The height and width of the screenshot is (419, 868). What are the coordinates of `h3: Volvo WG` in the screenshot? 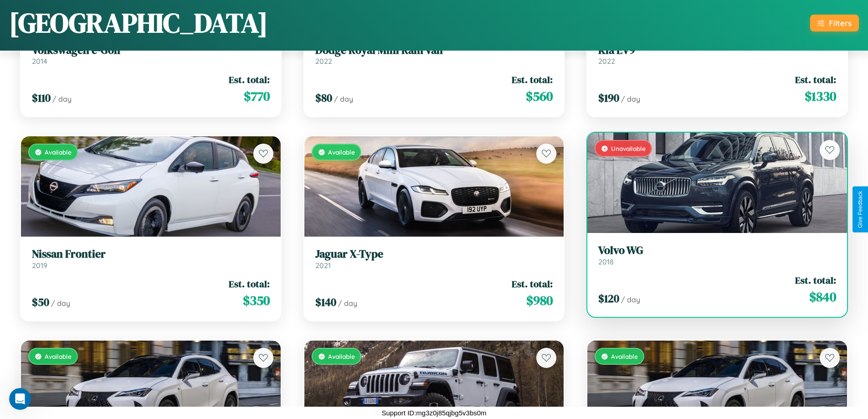 It's located at (717, 250).